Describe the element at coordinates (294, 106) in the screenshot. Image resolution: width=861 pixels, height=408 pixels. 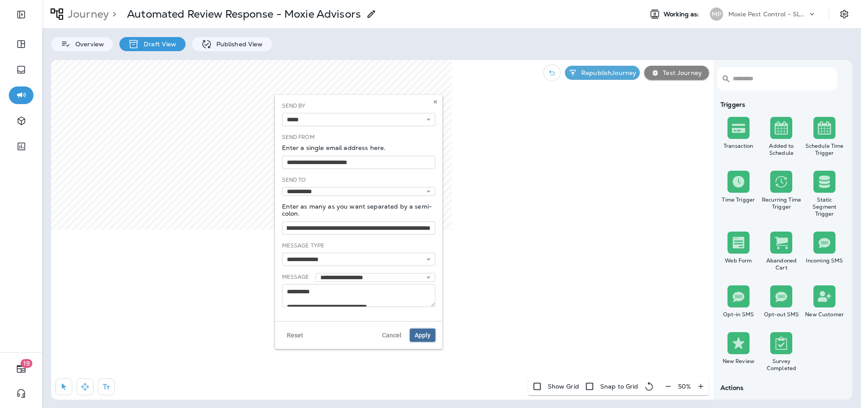
I see `label: Send By` at that location.